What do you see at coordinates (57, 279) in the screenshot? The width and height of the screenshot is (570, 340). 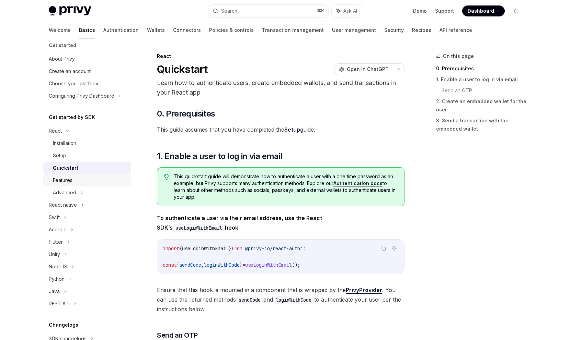 I see `div: Python` at bounding box center [57, 279].